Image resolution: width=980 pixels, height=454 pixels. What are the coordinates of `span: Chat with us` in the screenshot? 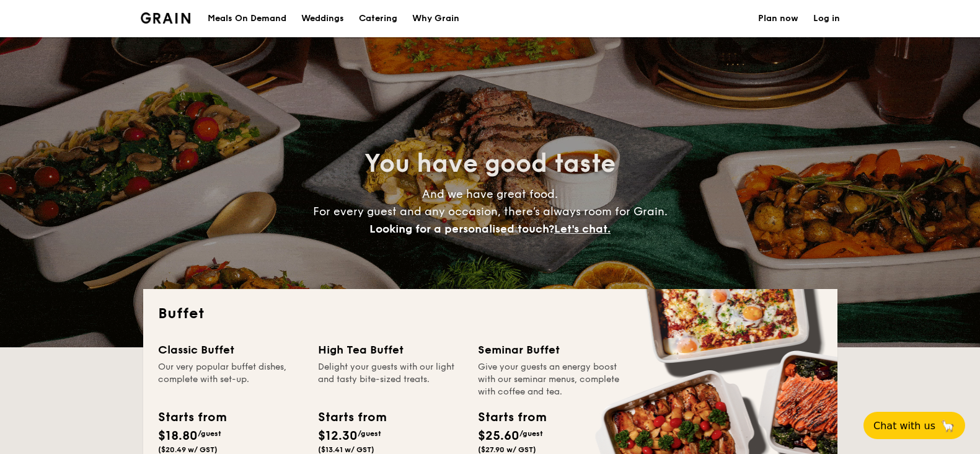 It's located at (904, 425).